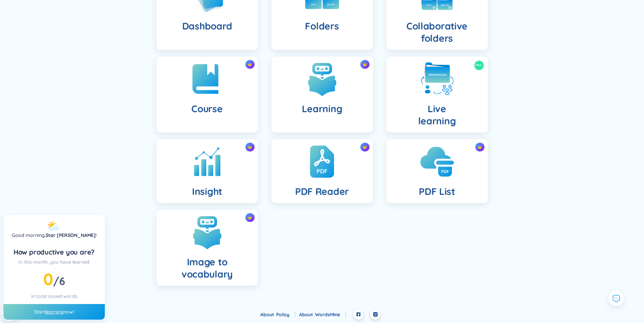 The image size is (644, 323). What do you see at coordinates (54, 296) in the screenshot?
I see `div: in total saved words` at bounding box center [54, 296].